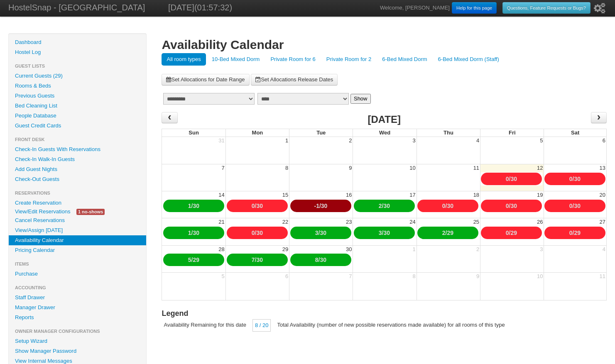  I want to click on a: 1, so click(190, 233).